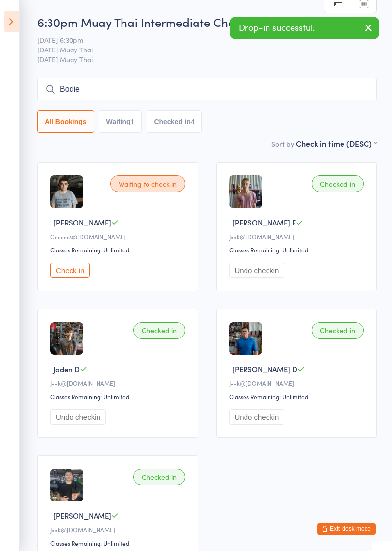  Describe the element at coordinates (192, 121) in the screenshot. I see `div: 4` at that location.